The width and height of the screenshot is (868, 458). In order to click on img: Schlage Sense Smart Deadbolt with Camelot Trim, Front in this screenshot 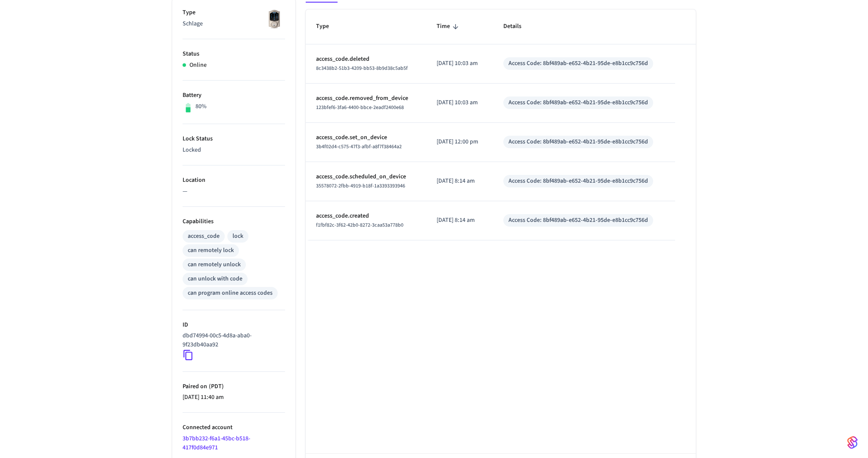, I will do `click(275, 19)`.